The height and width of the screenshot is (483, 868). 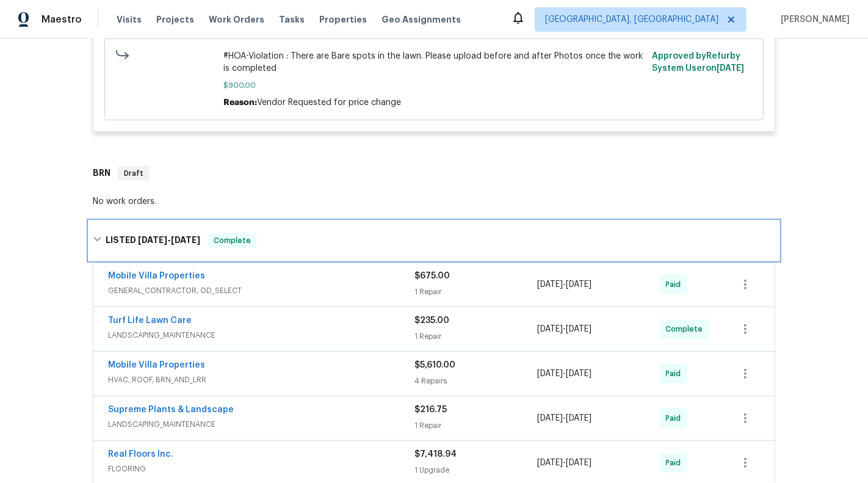 What do you see at coordinates (432, 320) in the screenshot?
I see `span: $235.00` at bounding box center [432, 320].